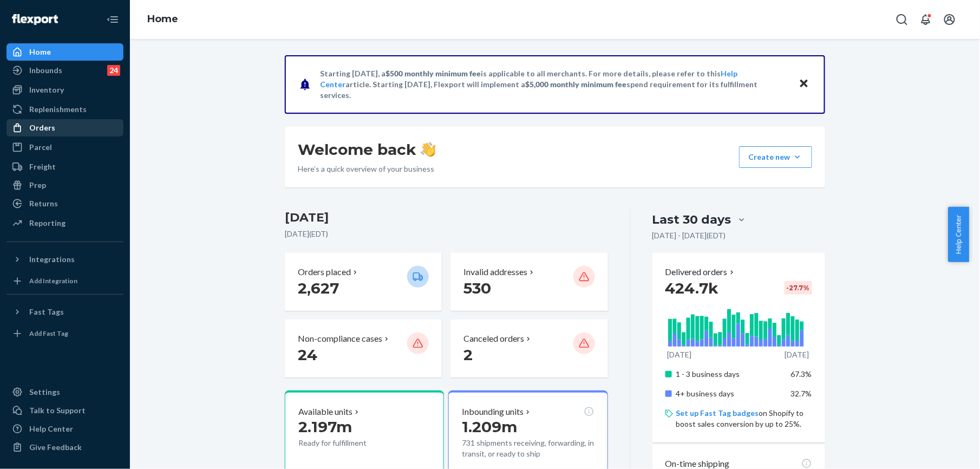 The image size is (980, 469). What do you see at coordinates (47, 312) in the screenshot?
I see `div: Fast Tags` at bounding box center [47, 312].